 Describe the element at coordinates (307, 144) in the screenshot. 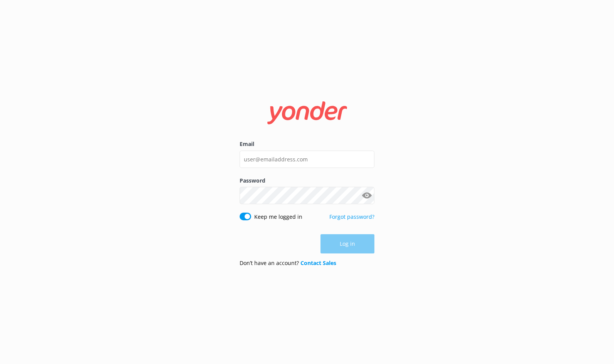

I see `label: Email` at that location.